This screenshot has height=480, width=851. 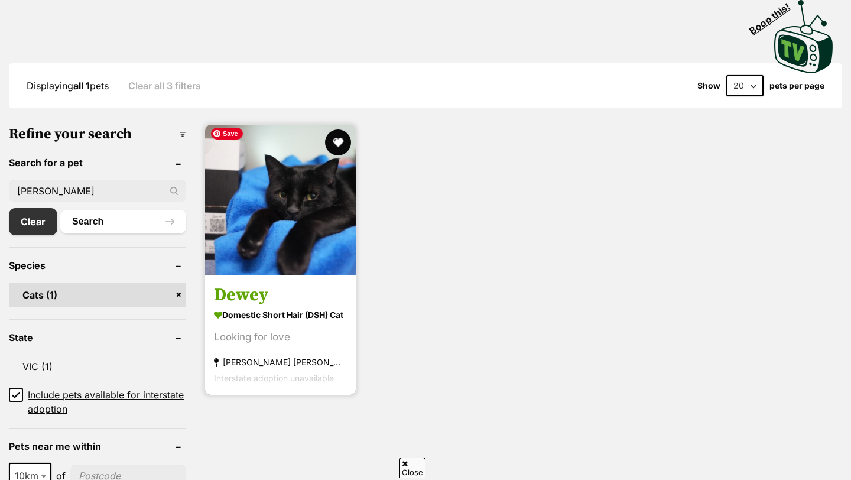 I want to click on a: Include pets available for interstate adoption, so click(x=97, y=402).